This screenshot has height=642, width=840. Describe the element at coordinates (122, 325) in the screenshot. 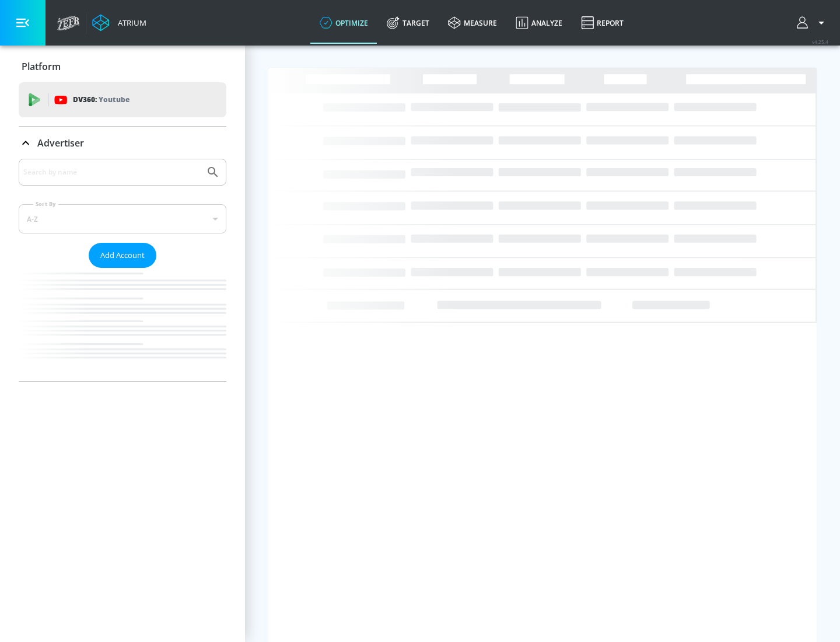

I see `nav: list of Advertiser` at that location.